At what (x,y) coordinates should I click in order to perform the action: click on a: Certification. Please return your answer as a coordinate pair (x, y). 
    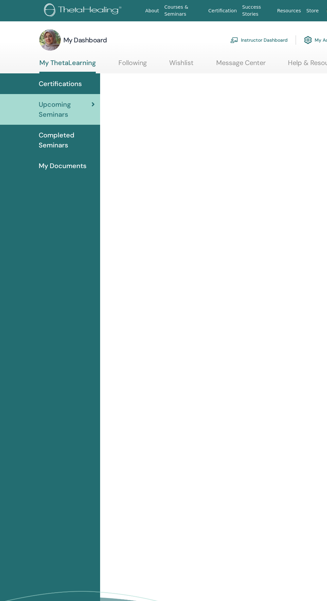
    Looking at the image, I should click on (222, 11).